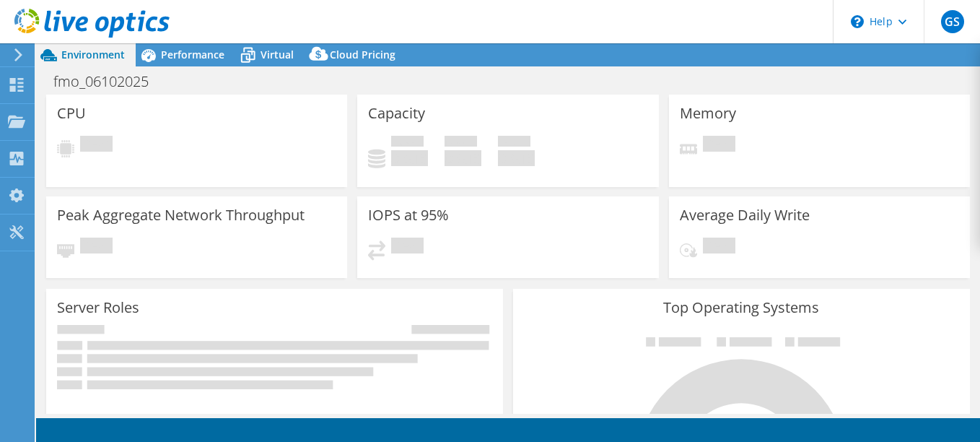 This screenshot has width=980, height=442. Describe the element at coordinates (72, 113) in the screenshot. I see `h3: CPU` at that location.